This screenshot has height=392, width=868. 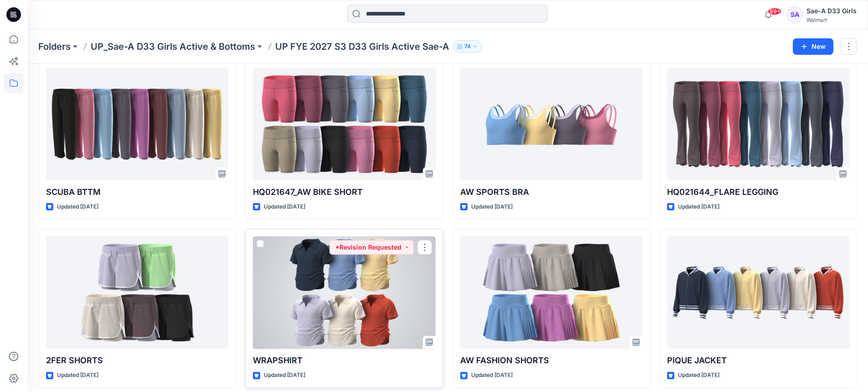 What do you see at coordinates (137, 292) in the screenshot?
I see `a: 2FER SHORTS` at bounding box center [137, 292].